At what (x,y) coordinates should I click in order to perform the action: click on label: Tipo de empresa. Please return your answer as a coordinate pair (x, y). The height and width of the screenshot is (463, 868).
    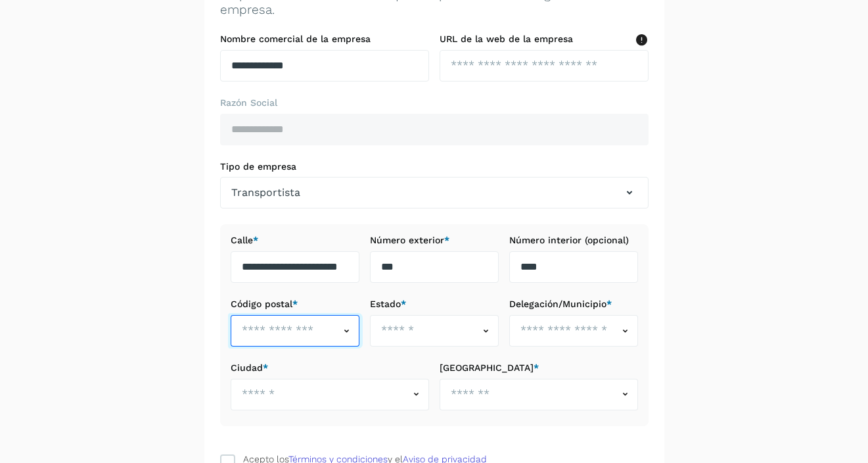
    Looking at the image, I should click on (434, 166).